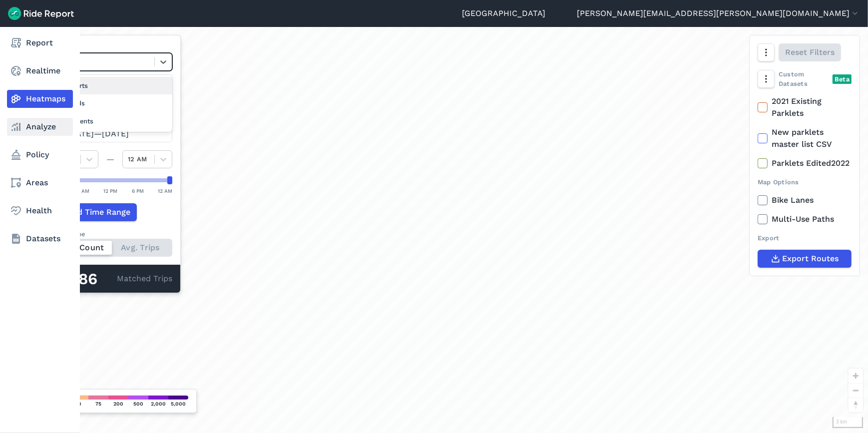 The height and width of the screenshot is (433, 868). Describe the element at coordinates (110, 234) in the screenshot. I see `div: Count Type` at that location.